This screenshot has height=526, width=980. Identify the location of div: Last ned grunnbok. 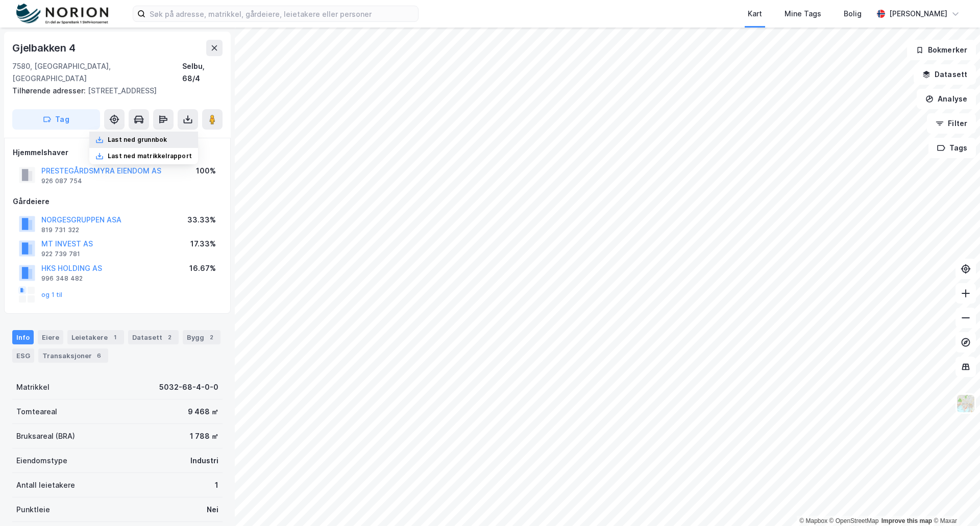
(137, 140).